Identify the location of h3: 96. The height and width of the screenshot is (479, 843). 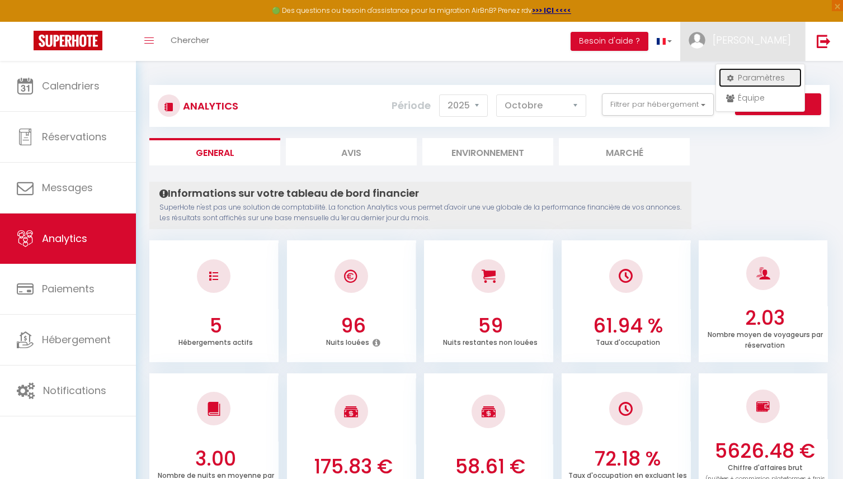
(353, 326).